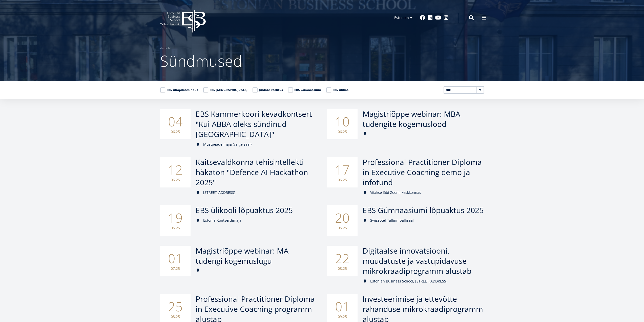  Describe the element at coordinates (268, 90) in the screenshot. I see `label: Juhtide koolitus` at that location.